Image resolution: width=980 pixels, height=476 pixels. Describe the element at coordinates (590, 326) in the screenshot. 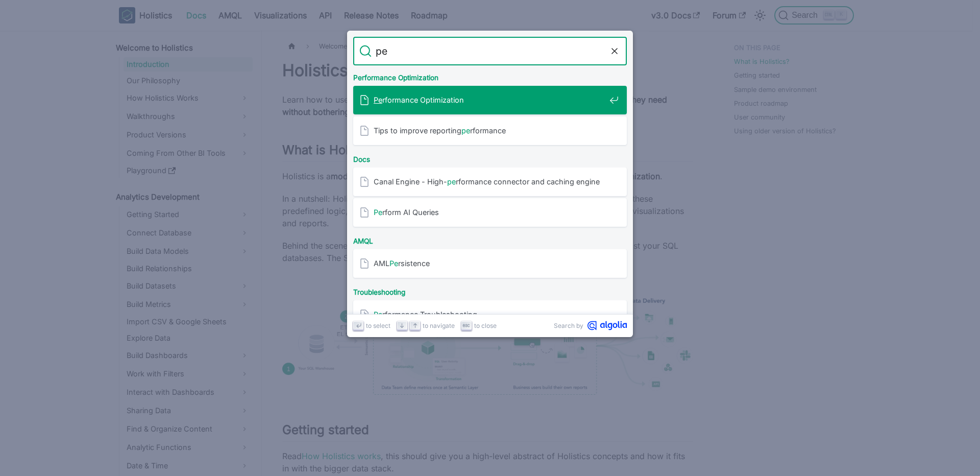

I see `a: Search byAlgolia` at that location.